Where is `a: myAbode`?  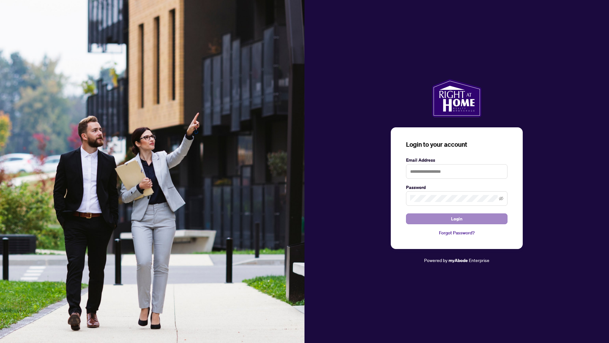 a: myAbode is located at coordinates (458, 260).